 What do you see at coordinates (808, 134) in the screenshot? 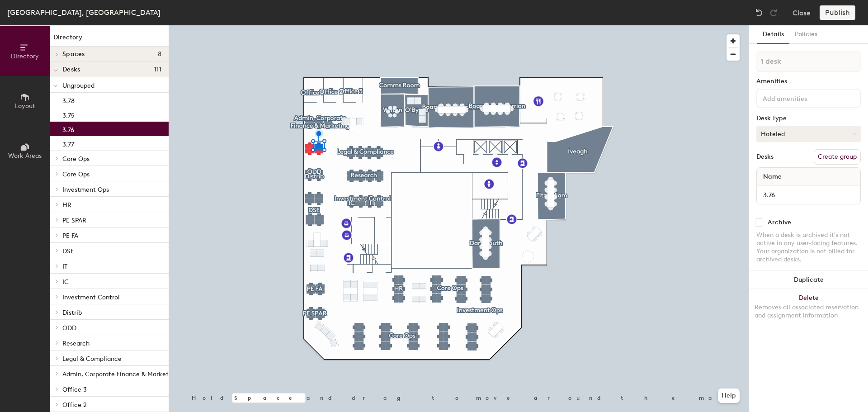
I see `button: Hoteled` at bounding box center [808, 134].